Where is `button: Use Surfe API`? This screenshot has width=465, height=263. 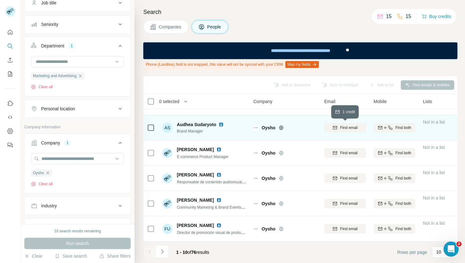 button: Use Surfe API is located at coordinates (10, 117).